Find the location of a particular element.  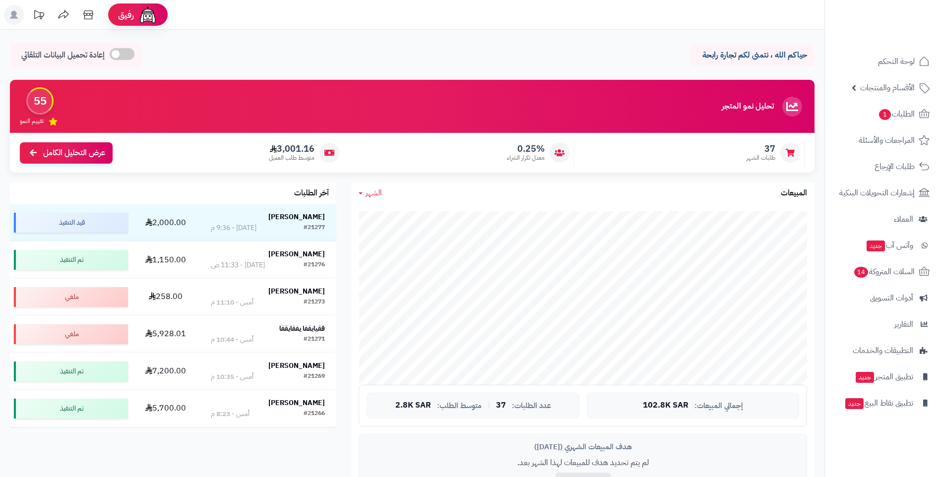

div: قيد التنفيذ is located at coordinates (71, 223).